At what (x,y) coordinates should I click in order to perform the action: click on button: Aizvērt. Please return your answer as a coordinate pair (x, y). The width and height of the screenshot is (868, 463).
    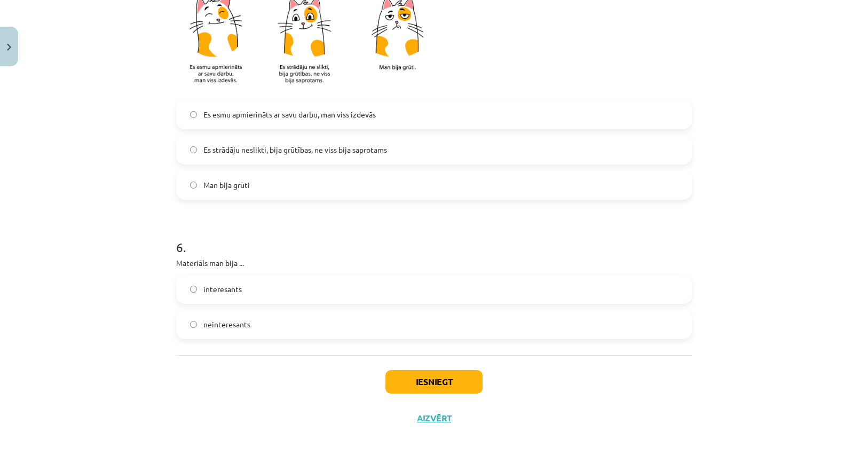
    Looking at the image, I should click on (434, 418).